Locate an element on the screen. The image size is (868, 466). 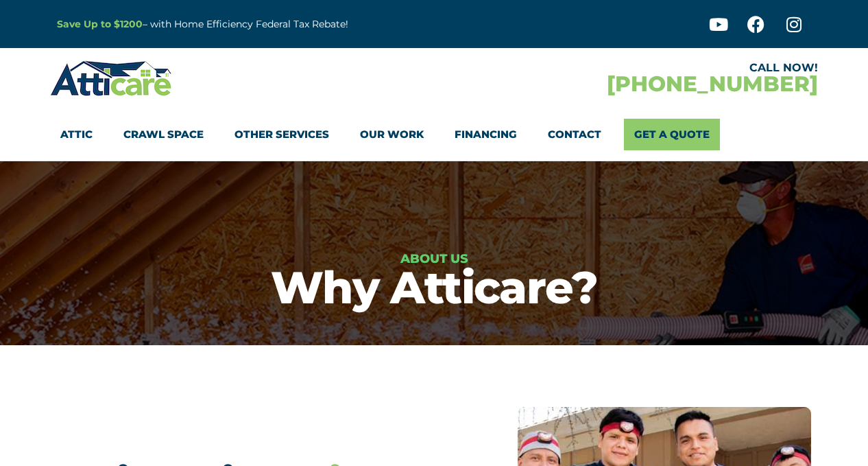
nav: Menu is located at coordinates (434, 135).